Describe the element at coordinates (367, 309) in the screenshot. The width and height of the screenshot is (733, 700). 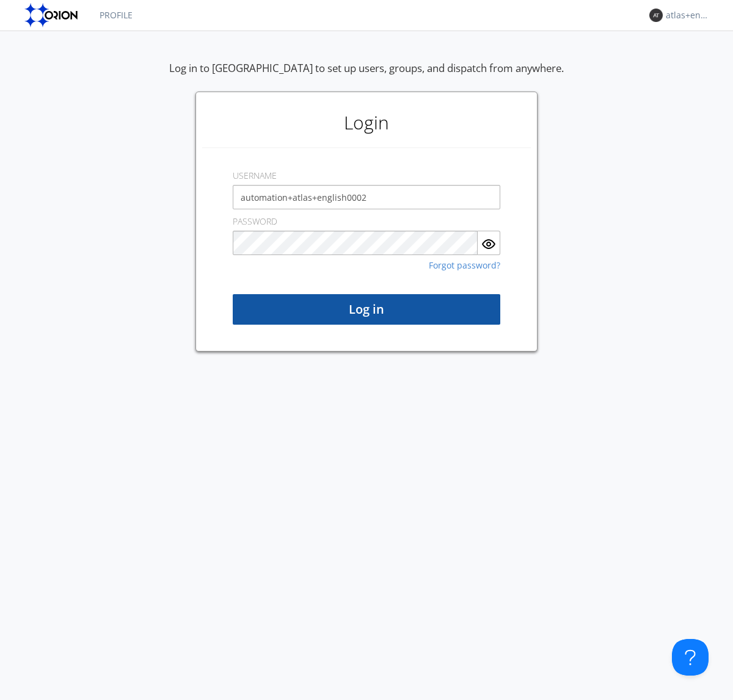
I see `button: Log in` at that location.